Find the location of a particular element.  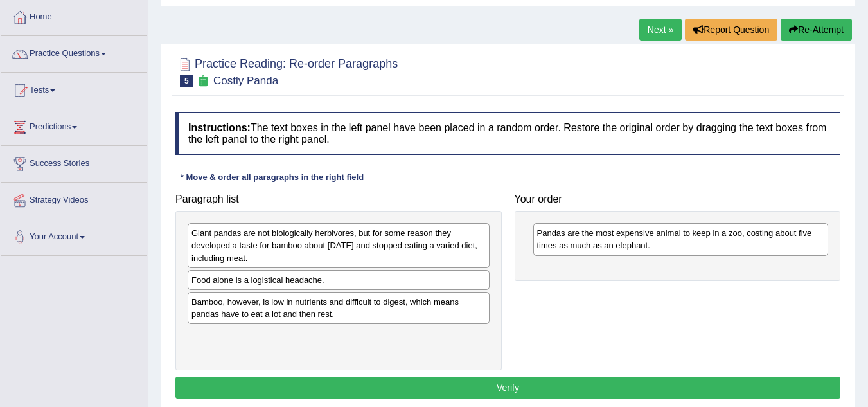

button: Verify is located at coordinates (507, 388).